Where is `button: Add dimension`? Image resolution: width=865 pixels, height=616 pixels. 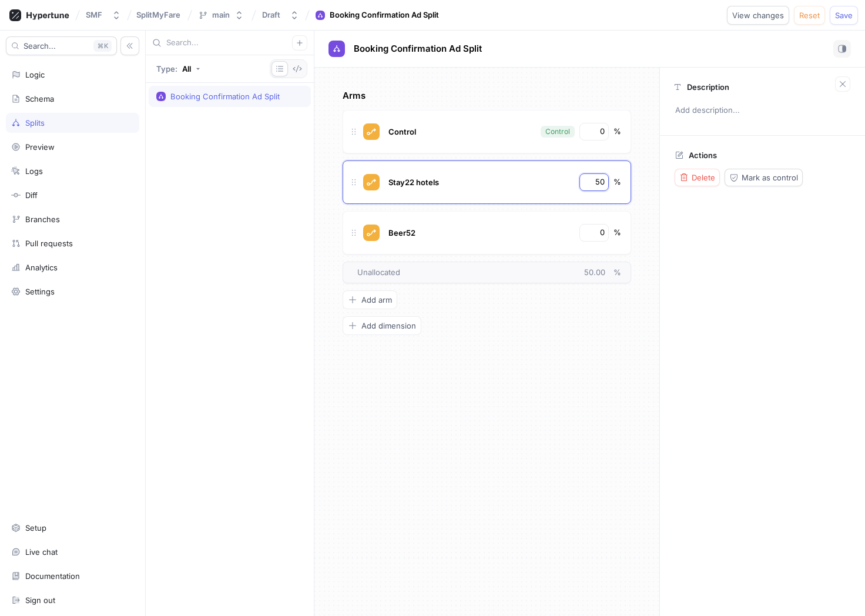 button: Add dimension is located at coordinates (382, 325).